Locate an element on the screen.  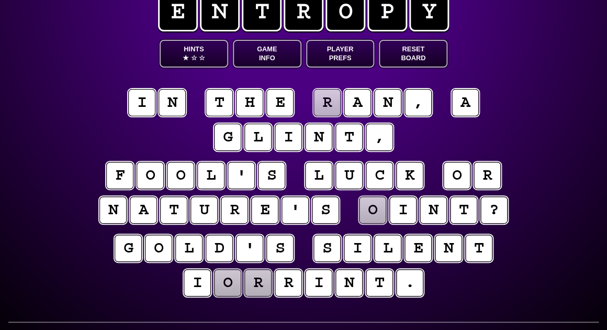
puzzle-tile: c is located at coordinates (379, 175).